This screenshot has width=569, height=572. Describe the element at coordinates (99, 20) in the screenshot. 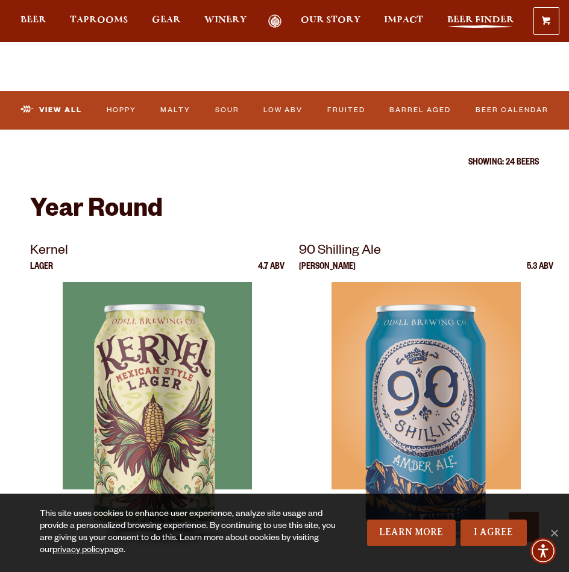

I see `span: Taprooms` at that location.